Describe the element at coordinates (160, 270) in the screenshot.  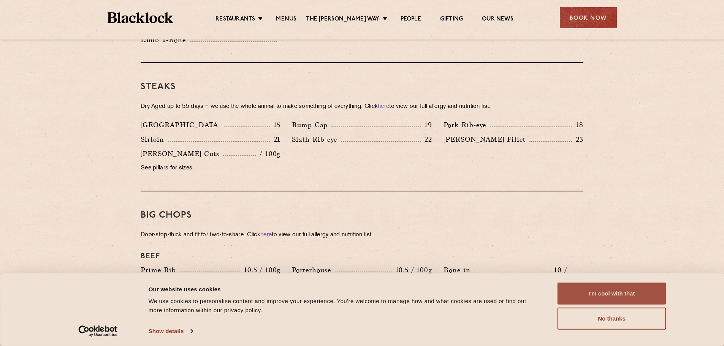
I see `p: Prime Rib` at that location.